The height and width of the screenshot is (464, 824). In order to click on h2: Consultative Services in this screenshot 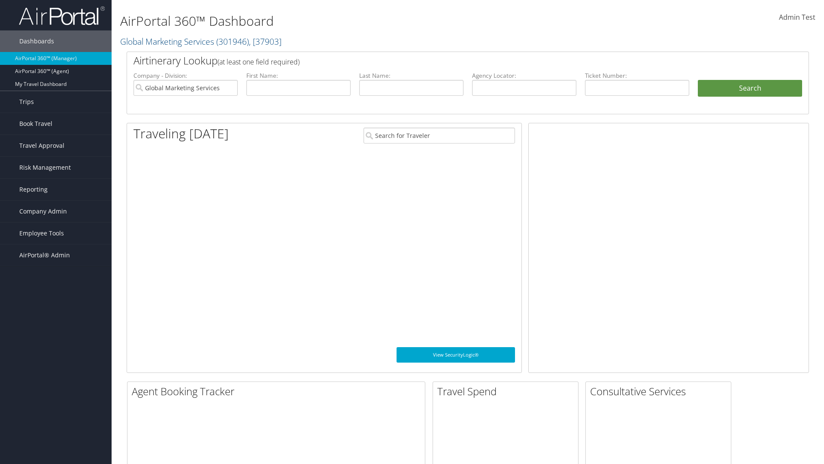, I will do `click(661, 391)`.